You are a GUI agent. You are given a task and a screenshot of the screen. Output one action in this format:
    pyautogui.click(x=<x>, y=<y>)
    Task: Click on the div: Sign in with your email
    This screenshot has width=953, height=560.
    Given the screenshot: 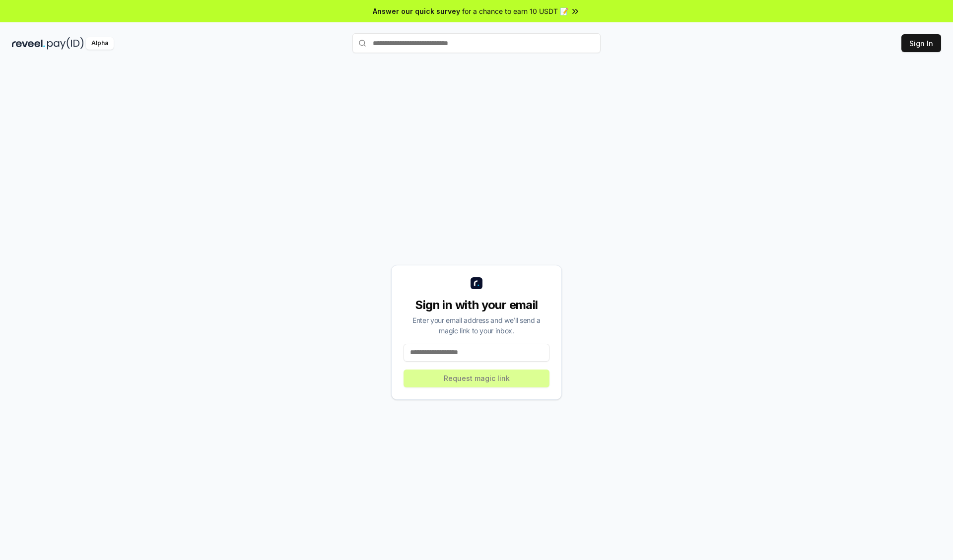 What is the action you would take?
    pyautogui.click(x=476, y=306)
    